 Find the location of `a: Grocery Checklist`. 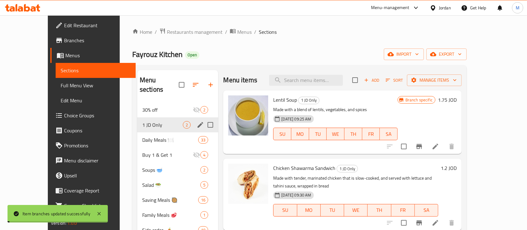

a: Grocery Checklist is located at coordinates (93, 205).